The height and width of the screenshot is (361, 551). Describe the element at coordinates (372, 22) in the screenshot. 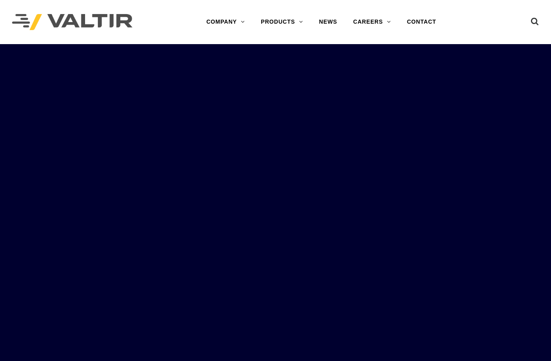

I see `a: CAREERS` at that location.